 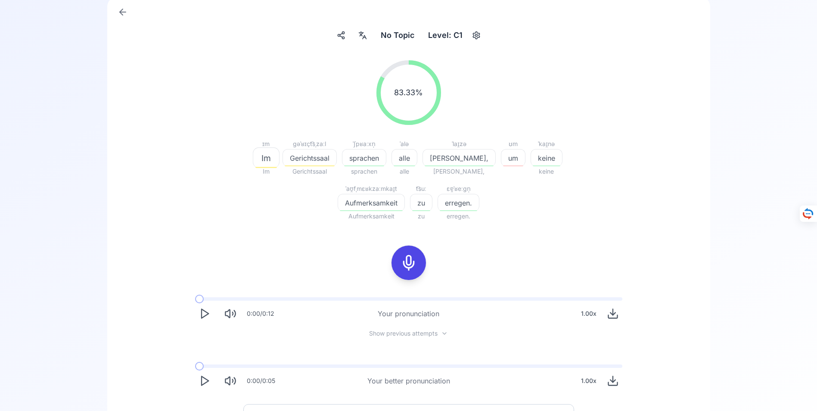 What do you see at coordinates (371, 189) in the screenshot?
I see `div: ˈaʊ̯fˌmɛʁkzaːmkaɪ̯t` at bounding box center [371, 189].